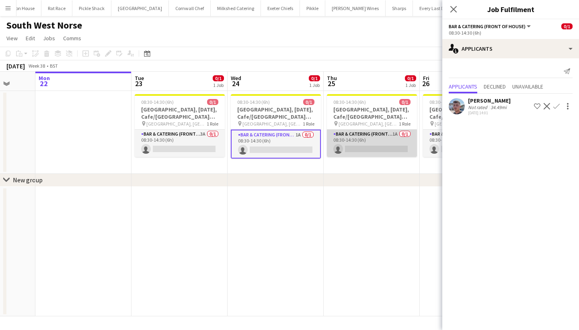  What do you see at coordinates (331, 83) in the screenshot?
I see `span: 25` at bounding box center [331, 83].